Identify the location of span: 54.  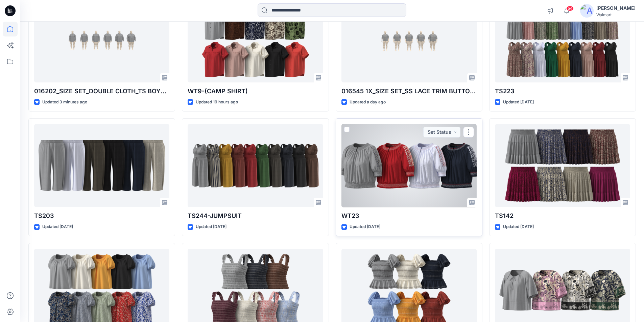
(570, 9).